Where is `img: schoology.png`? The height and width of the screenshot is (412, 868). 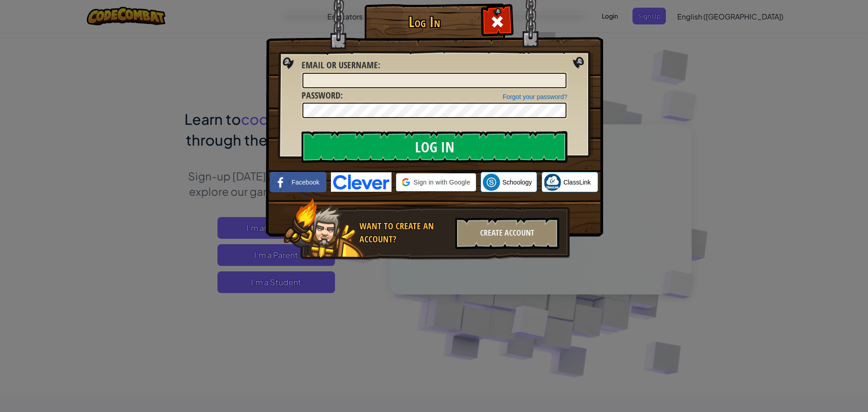 img: schoology.png is located at coordinates (492, 182).